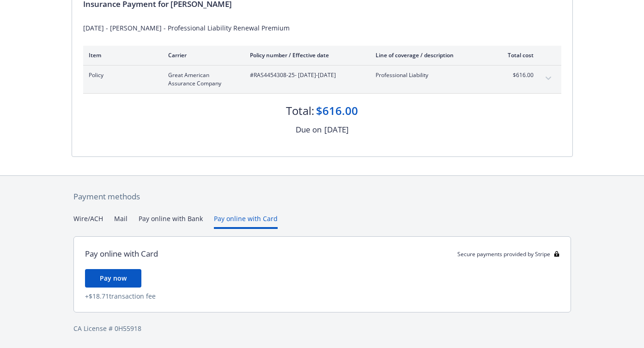  What do you see at coordinates (430, 55) in the screenshot?
I see `div: Line of coverage / description` at bounding box center [430, 55].